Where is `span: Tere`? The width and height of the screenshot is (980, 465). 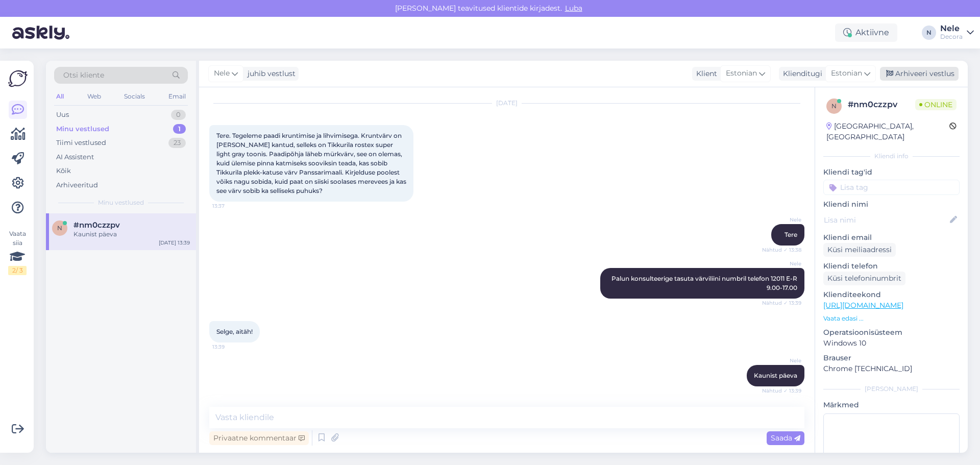
span: Tere is located at coordinates (791, 234).